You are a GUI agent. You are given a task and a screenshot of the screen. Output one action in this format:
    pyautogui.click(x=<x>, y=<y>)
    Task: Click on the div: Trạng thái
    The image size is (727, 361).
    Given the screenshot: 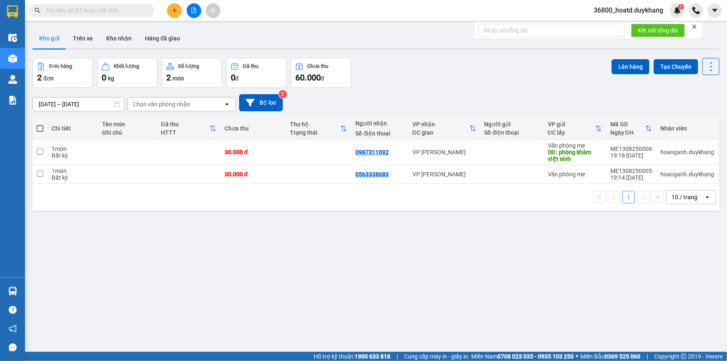 What is the action you would take?
    pyautogui.click(x=315, y=133)
    